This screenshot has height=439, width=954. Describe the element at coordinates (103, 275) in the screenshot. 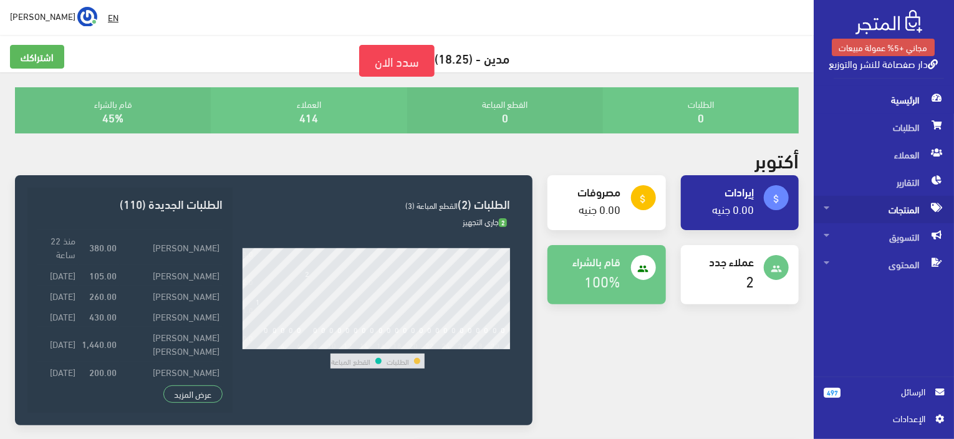

I see `strong: 105.00` at that location.